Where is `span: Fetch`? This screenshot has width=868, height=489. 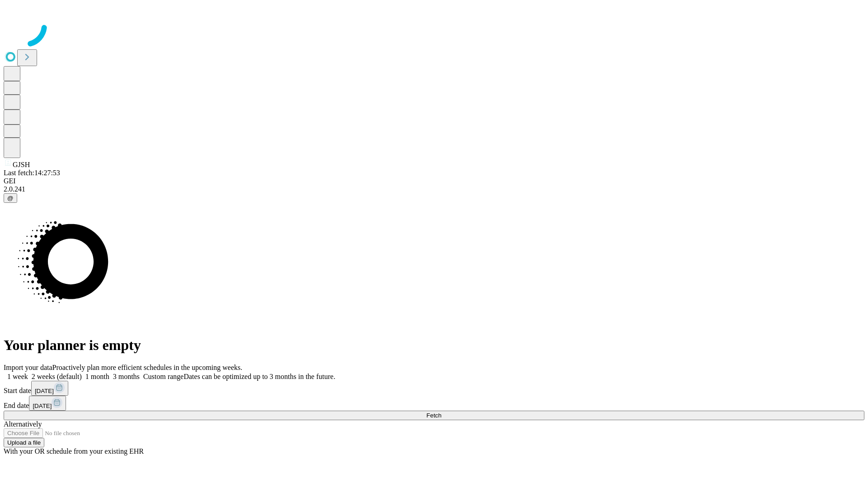
span: Fetch is located at coordinates (434, 415).